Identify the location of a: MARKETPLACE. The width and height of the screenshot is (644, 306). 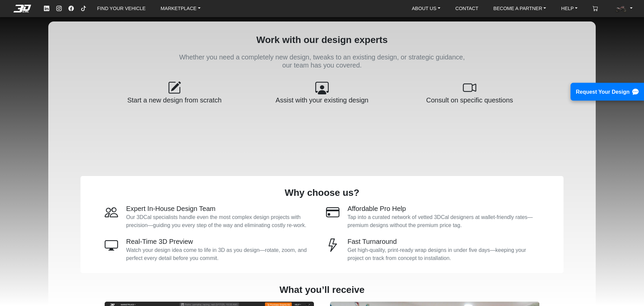
(181, 8).